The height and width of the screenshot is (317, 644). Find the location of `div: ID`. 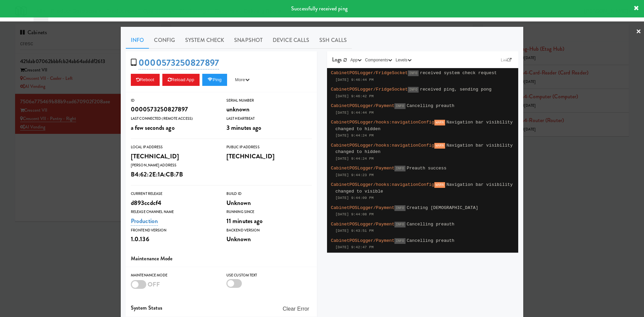

div: ID is located at coordinates (173, 100).